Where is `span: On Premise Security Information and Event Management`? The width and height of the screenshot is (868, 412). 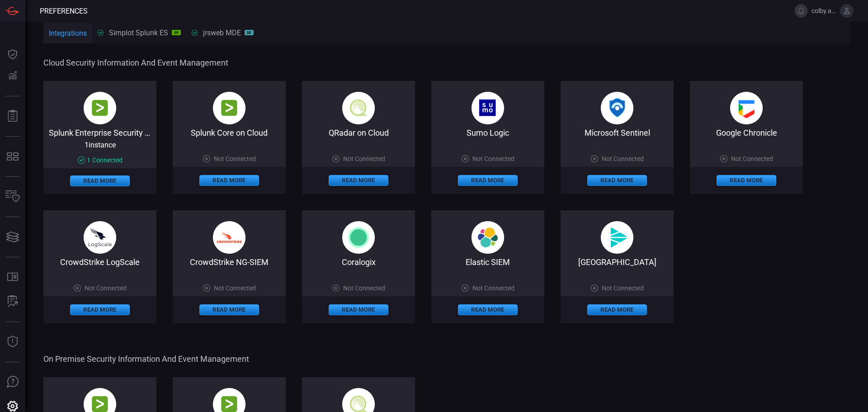 span: On Premise Security Information and Event Management is located at coordinates (446, 358).